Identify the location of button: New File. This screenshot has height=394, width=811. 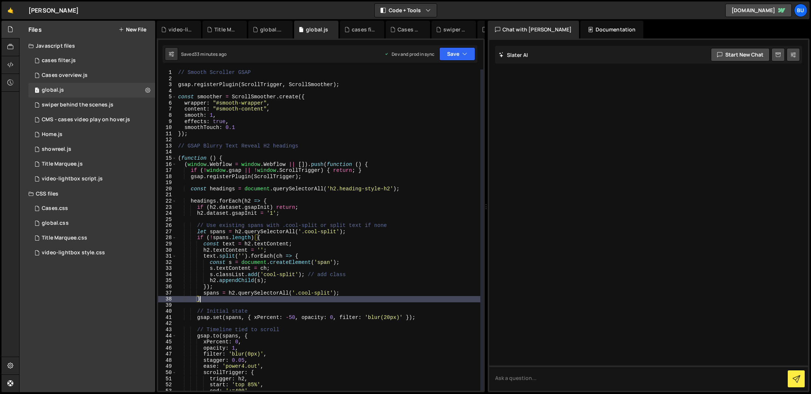
(132, 30).